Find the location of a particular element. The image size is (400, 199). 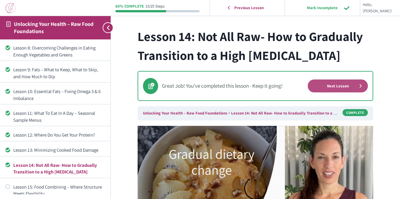

a: Completed Lesson 10: Essential Fats – Fixing Omega 3 & 6 Imbalance is located at coordinates (55, 95).